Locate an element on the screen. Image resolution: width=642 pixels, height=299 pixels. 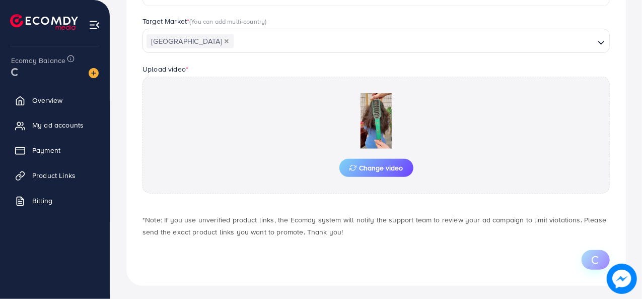
span: Ecomdy Balance is located at coordinates (38, 60).